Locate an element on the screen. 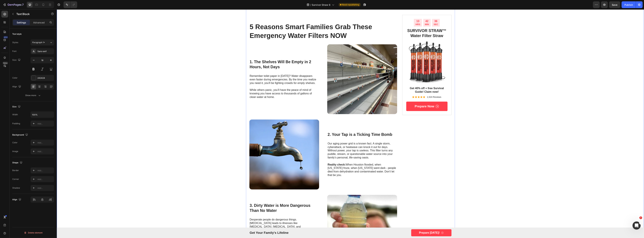 Image resolution: width=644 pixels, height=238 pixels. p: While others panic, you’ll have the peace of mind of knowing you have access to thousands of gall... is located at coordinates (227, 84).